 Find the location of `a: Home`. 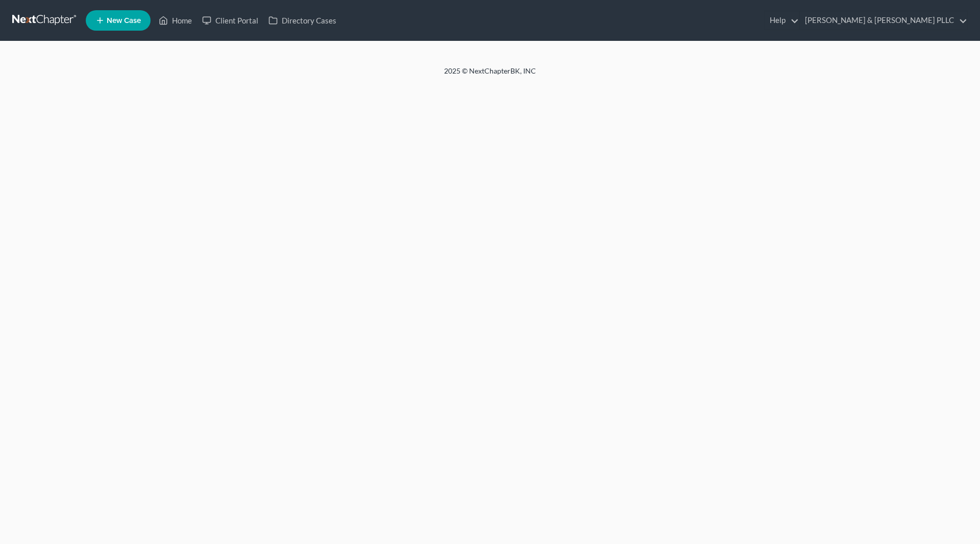

a: Home is located at coordinates (175, 20).